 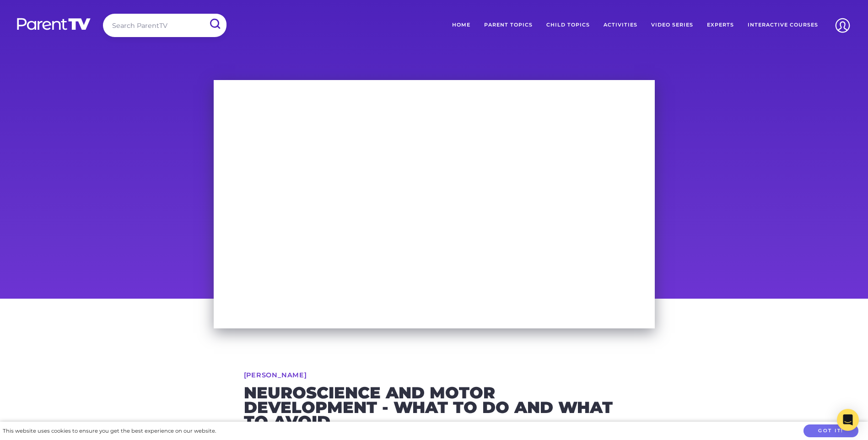 What do you see at coordinates (215, 24) in the screenshot?
I see `input: Submit` at bounding box center [215, 24].